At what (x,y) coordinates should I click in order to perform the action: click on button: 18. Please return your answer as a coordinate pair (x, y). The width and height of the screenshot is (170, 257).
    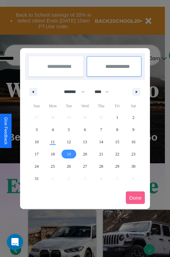
    Looking at the image, I should click on (52, 154).